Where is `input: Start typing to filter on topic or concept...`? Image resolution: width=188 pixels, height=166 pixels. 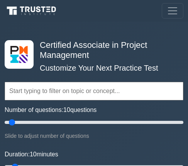
input: Start typing to filter on topic or concept... is located at coordinates (94, 91).